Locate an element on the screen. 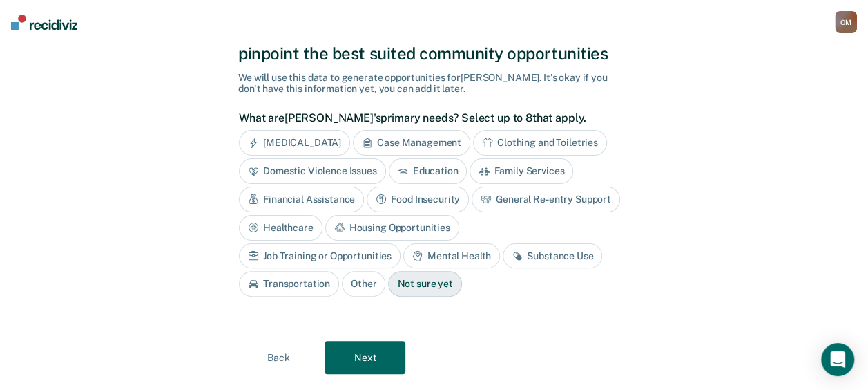  div: Clothing and Toiletries is located at coordinates (540, 142).